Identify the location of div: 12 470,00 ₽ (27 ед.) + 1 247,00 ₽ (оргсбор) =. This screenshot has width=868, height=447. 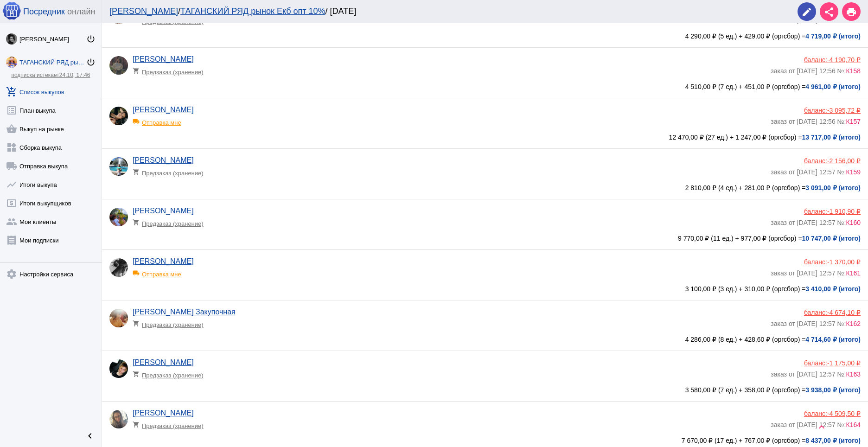
(485, 137).